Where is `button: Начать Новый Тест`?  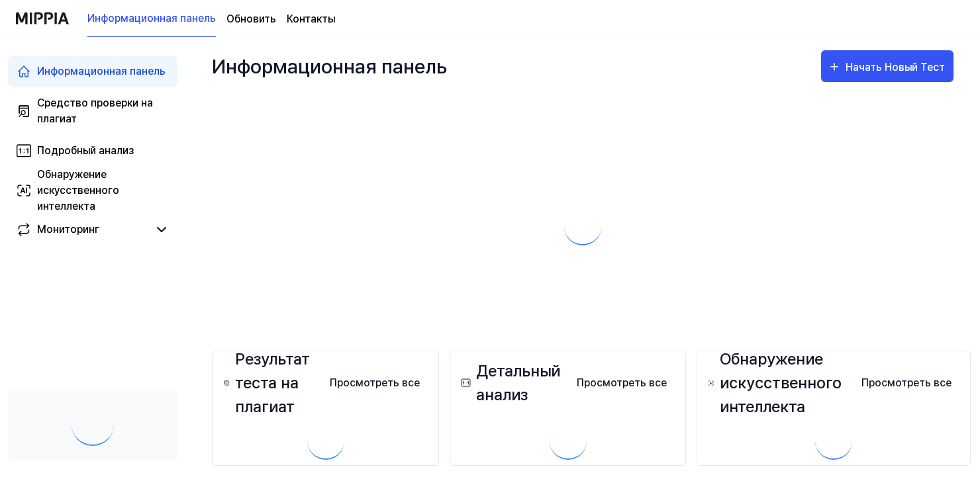 button: Начать Новый Тест is located at coordinates (887, 66).